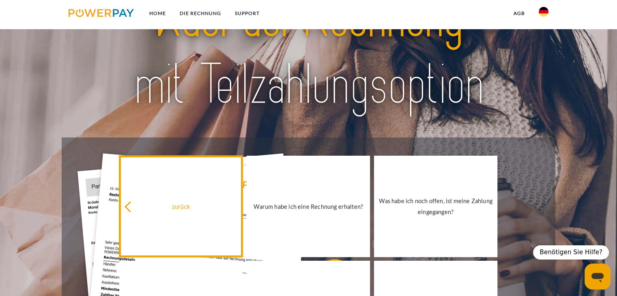 The width and height of the screenshot is (617, 296). I want to click on div: Was habe ich noch offen, ist meine Zahlung eingegangen?, so click(436, 206).